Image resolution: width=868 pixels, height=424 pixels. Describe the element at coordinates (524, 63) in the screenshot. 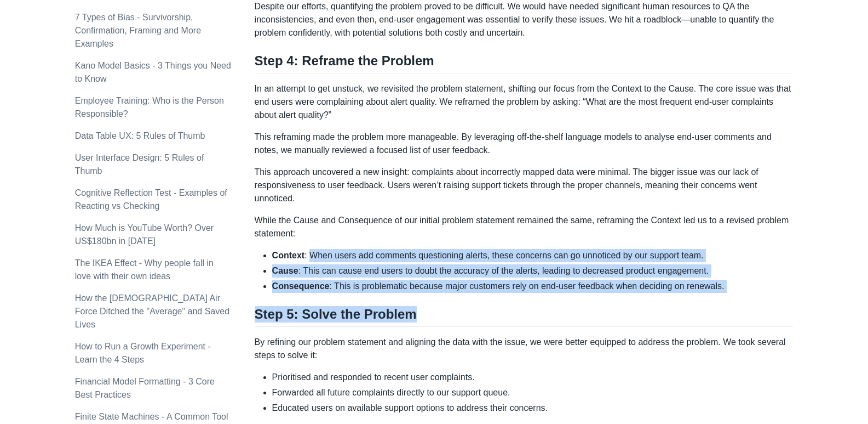

I see `h2: Step 4: Reframe the Problem` at that location.